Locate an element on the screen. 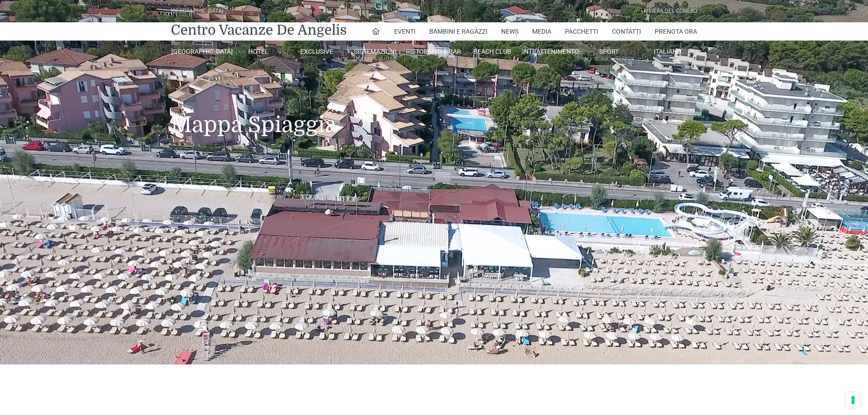 Image resolution: width=868 pixels, height=415 pixels. a: Beach Club is located at coordinates (492, 52).